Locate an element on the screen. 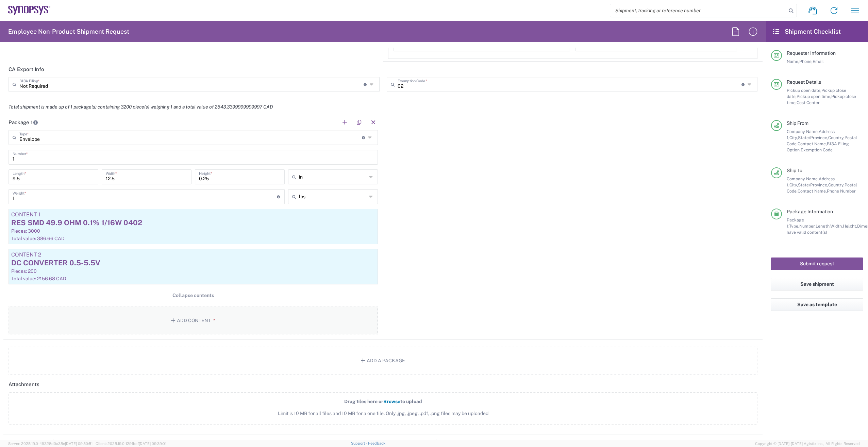 The image size is (868, 447). span: Exemption Code is located at coordinates (817, 149).